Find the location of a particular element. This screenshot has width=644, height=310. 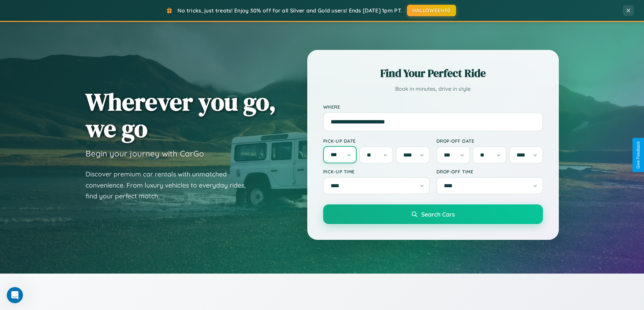

h3: Begin your journey with CarGo is located at coordinates (145, 154).